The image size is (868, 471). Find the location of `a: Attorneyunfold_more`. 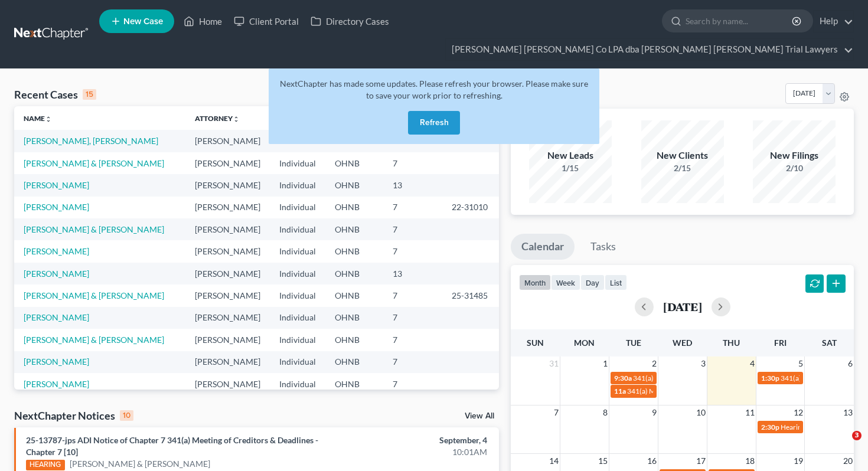

a: Attorneyunfold_more is located at coordinates (218, 118).